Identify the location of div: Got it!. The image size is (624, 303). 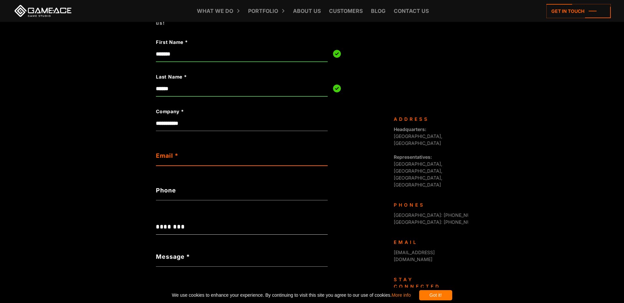
(436, 296).